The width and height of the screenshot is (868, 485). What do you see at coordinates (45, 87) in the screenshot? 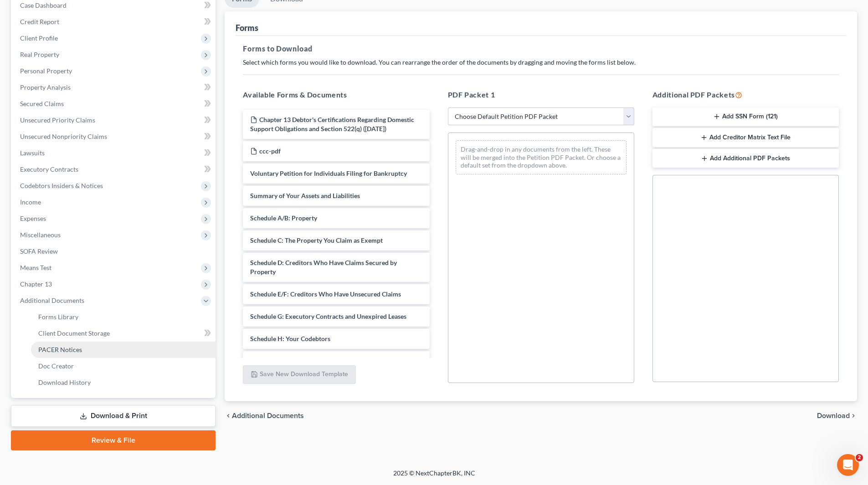
I see `span: Property Analysis` at bounding box center [45, 87].